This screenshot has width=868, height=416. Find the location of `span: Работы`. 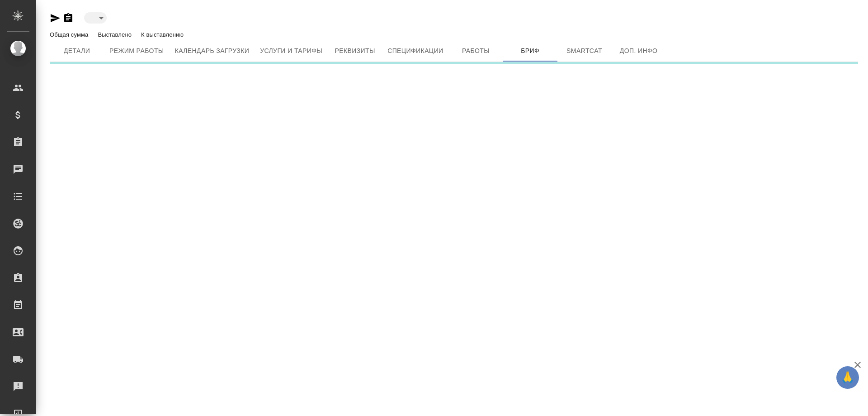

span: Работы is located at coordinates (476, 51).